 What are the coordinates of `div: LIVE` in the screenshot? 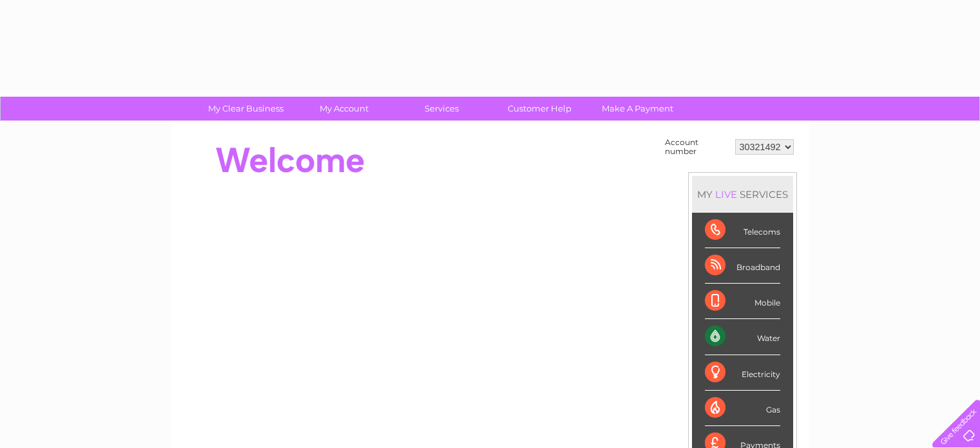 It's located at (726, 194).